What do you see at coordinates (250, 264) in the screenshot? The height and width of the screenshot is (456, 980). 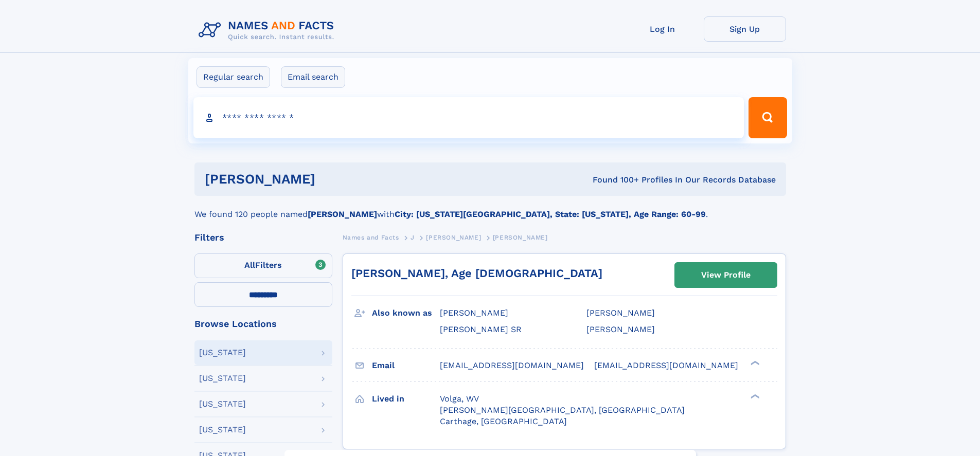 I see `span: All` at bounding box center [250, 264].